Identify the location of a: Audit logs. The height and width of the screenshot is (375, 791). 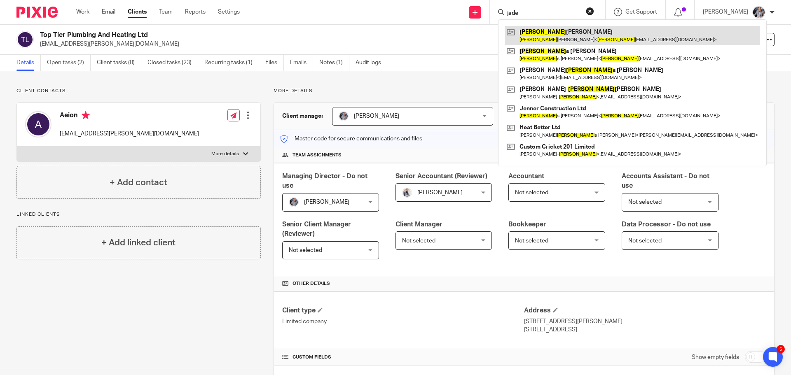
(371, 63).